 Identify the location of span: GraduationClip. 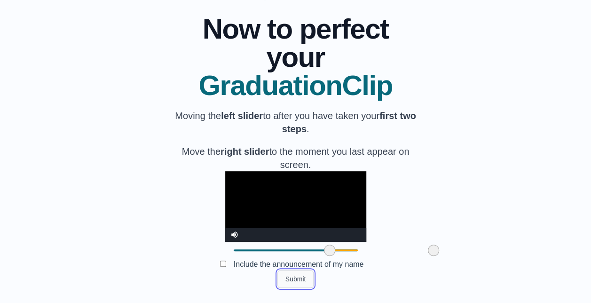
(296, 86).